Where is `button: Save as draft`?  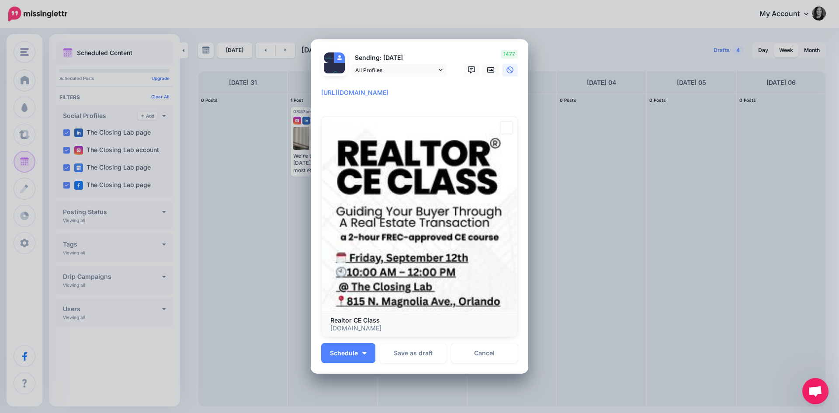 button: Save as draft is located at coordinates (413, 353).